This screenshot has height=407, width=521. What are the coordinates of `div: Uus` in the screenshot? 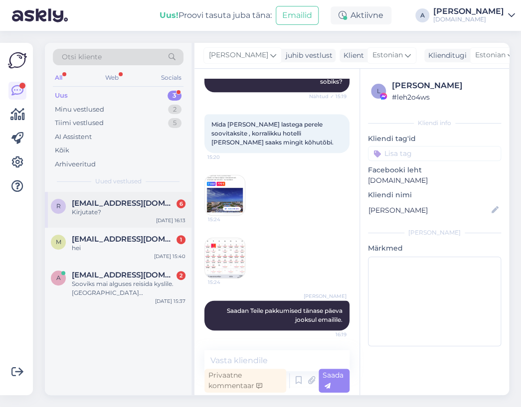 It's located at (61, 96).